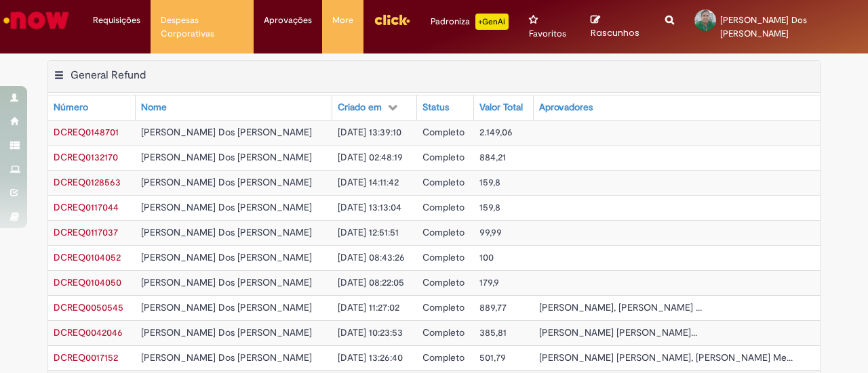 The width and height of the screenshot is (868, 373). What do you see at coordinates (548, 34) in the screenshot?
I see `span: Favoritos` at bounding box center [548, 34].